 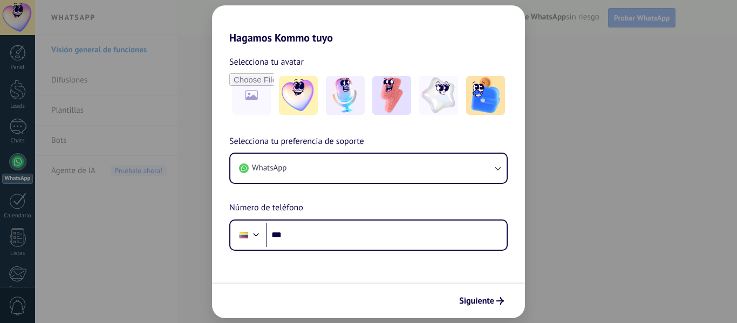 I want to click on img: -1.jpeg, so click(x=298, y=96).